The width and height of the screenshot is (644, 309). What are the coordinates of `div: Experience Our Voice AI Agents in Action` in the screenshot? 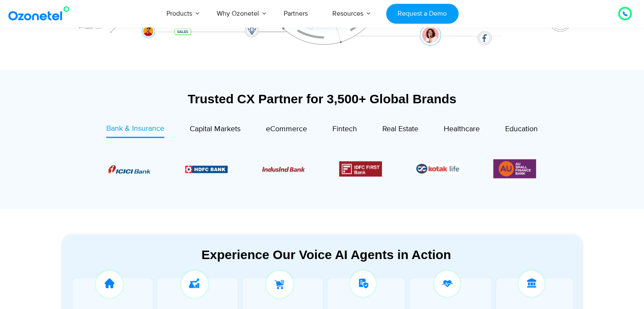 It's located at (326, 255).